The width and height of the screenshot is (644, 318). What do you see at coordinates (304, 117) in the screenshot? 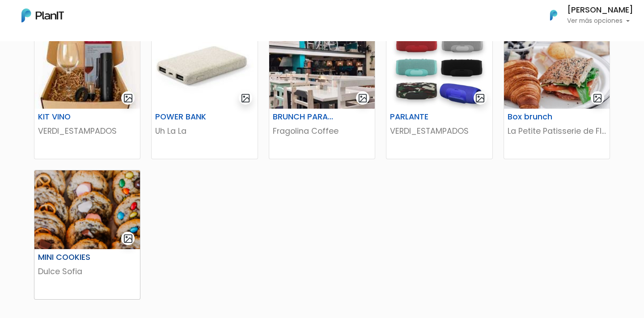
I see `h6: BRUNCH PARA 2` at bounding box center [304, 117].